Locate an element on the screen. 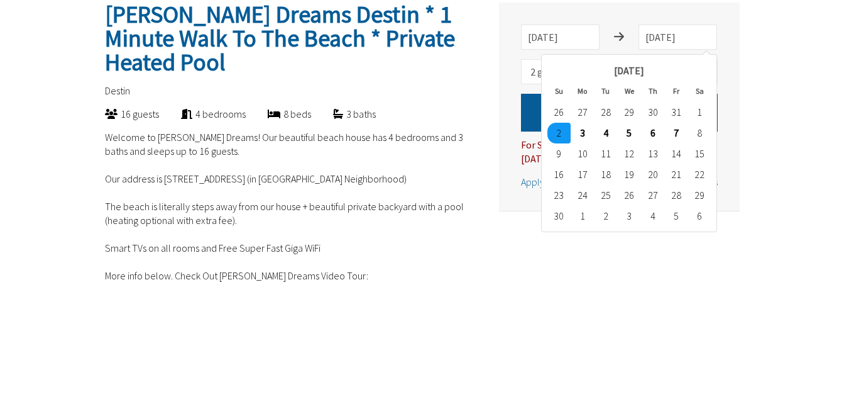  button: Check Prices is located at coordinates (619, 113).